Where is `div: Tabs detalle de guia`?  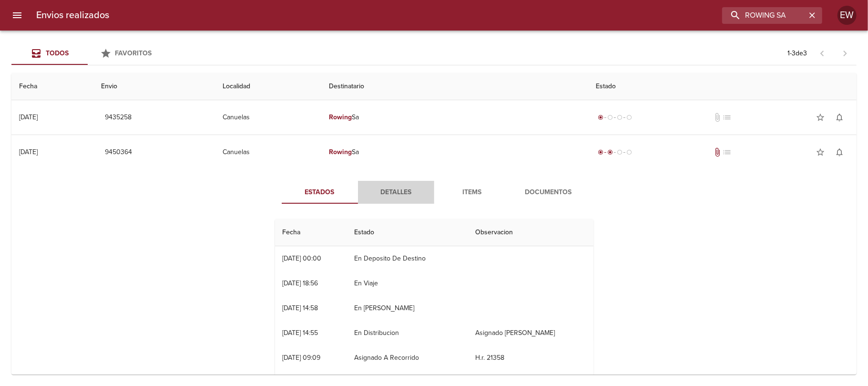 div: Tabs detalle de guia is located at coordinates (434, 192).